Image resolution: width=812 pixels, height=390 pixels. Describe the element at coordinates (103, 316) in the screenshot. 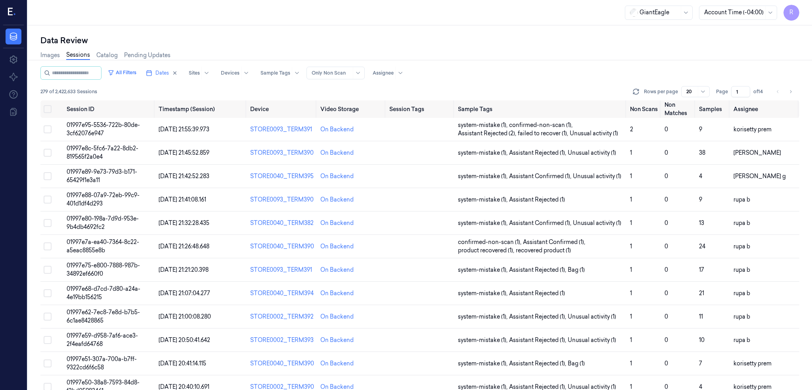

I see `span: 01997e62-7ec8-7e8d-b7b5-6c1ae8428865` at that location.